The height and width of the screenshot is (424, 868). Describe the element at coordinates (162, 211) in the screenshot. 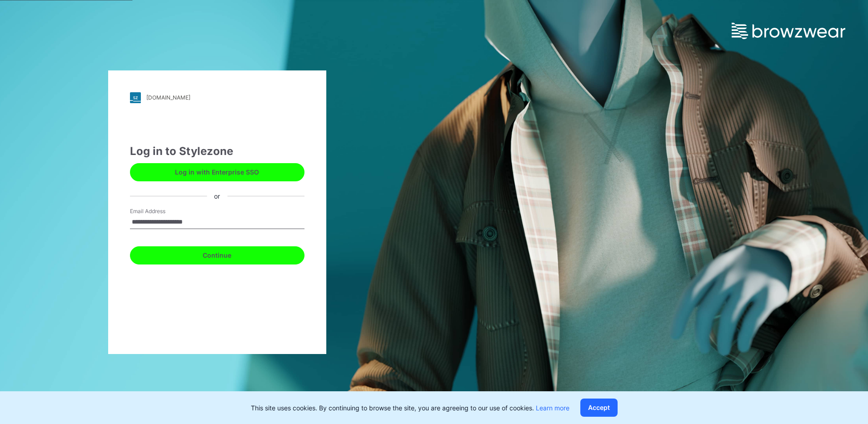

I see `label: Email Address` at that location.